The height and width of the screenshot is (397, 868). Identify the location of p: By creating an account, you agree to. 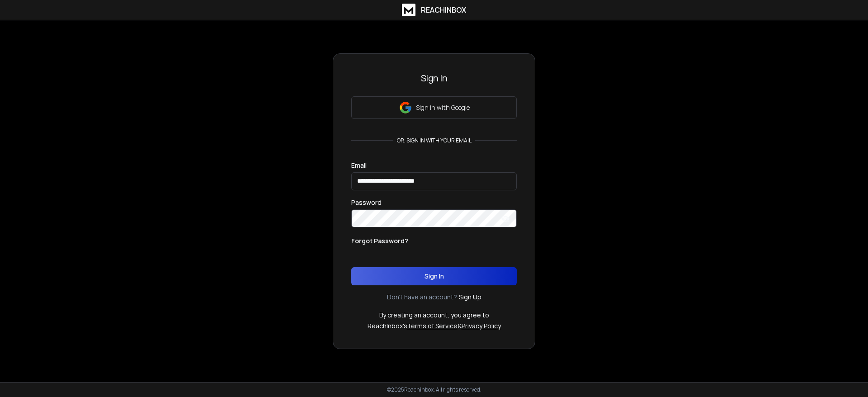
(434, 315).